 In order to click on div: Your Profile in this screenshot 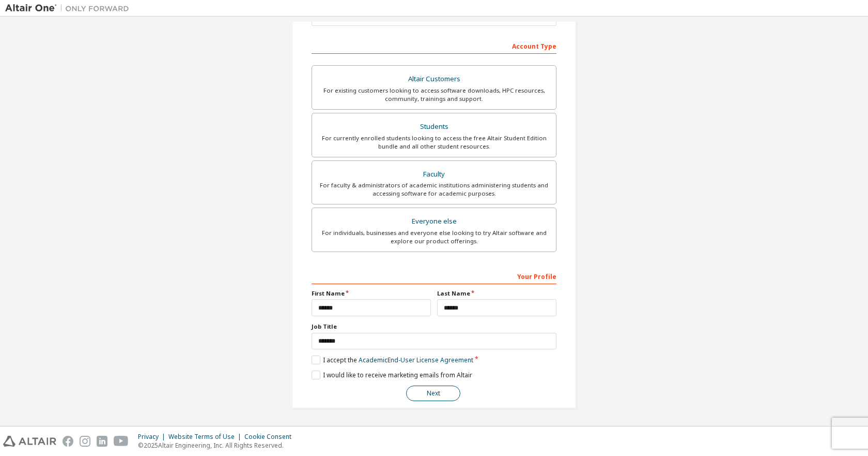, I will do `click(434, 275)`.